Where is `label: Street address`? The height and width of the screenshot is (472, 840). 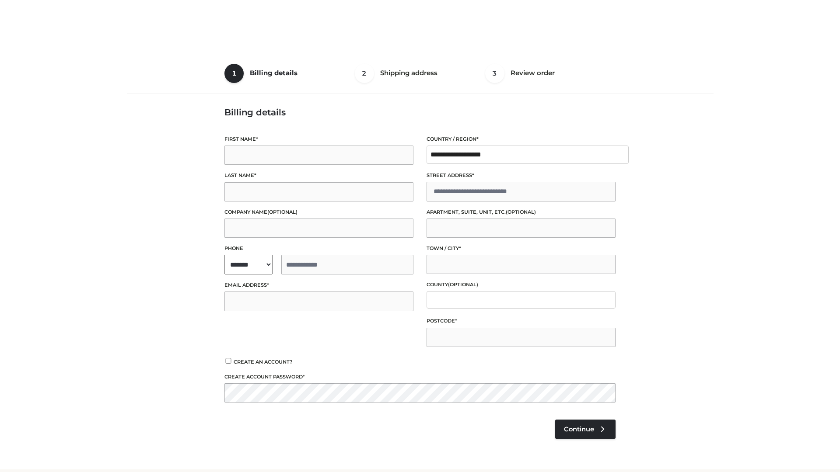 label: Street address is located at coordinates (521, 175).